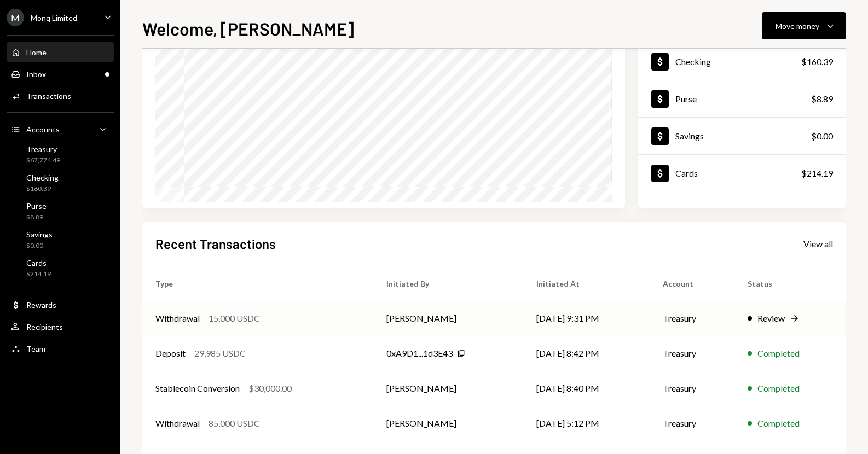 This screenshot has height=454, width=868. What do you see at coordinates (818, 243) in the screenshot?
I see `a: View all` at bounding box center [818, 243].